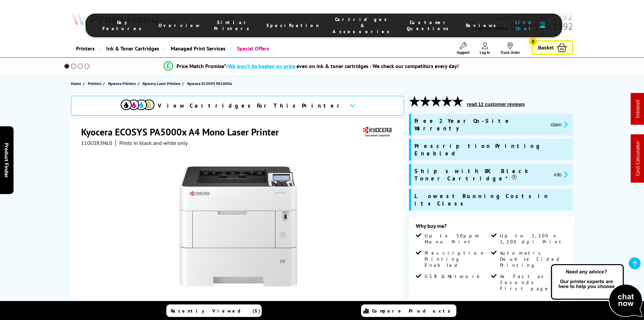 The width and height of the screenshot is (644, 320). What do you see at coordinates (429, 25) in the screenshot?
I see `span: Customer Questions` at bounding box center [429, 25].